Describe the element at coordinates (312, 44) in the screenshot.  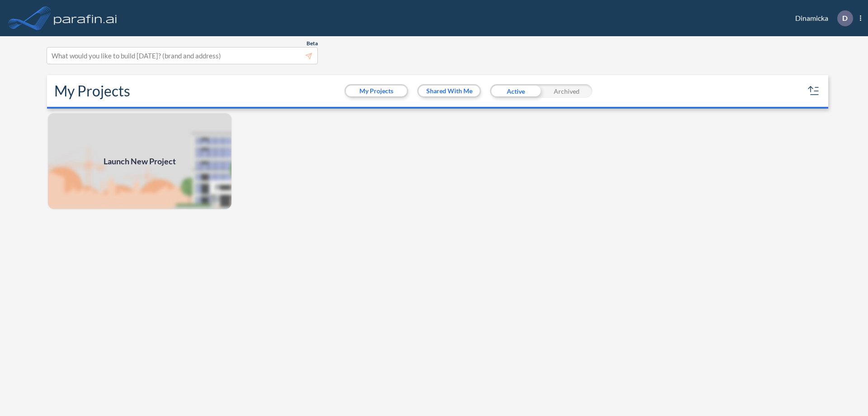
I see `span: Beta` at that location.